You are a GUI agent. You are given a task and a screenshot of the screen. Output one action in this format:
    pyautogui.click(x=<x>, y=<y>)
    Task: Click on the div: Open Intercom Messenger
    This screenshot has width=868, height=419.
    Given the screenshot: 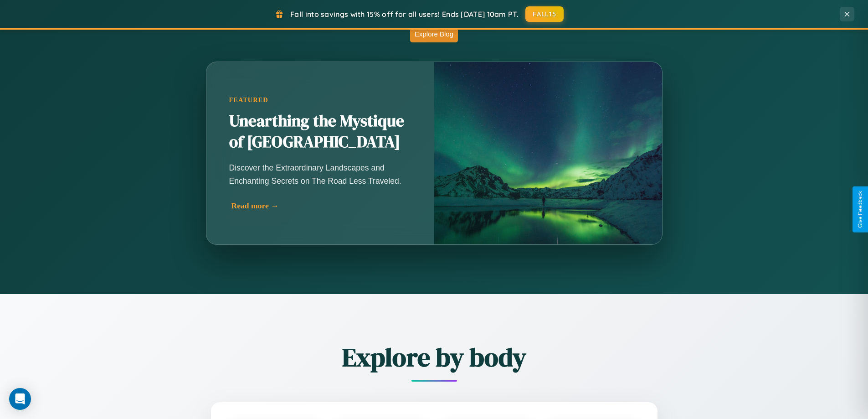 What is the action you would take?
    pyautogui.click(x=20, y=399)
    